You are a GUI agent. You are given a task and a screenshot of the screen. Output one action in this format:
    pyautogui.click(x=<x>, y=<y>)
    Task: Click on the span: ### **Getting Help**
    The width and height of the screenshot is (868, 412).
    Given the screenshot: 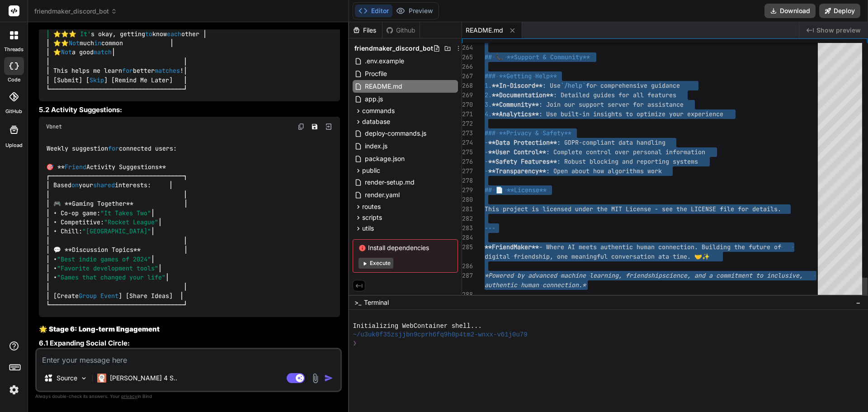 What is the action you would take?
    pyautogui.click(x=520, y=76)
    